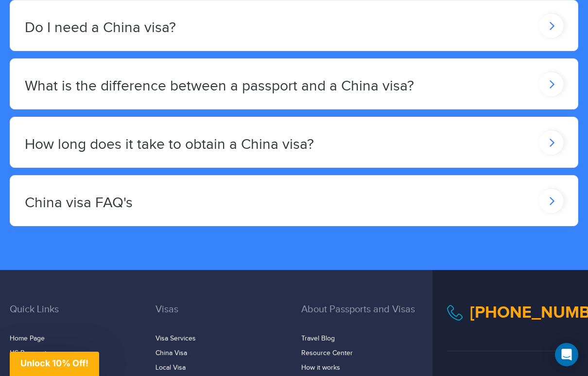  Describe the element at coordinates (169, 144) in the screenshot. I see `h2: How long does it take to obtain a China visa?` at that location.